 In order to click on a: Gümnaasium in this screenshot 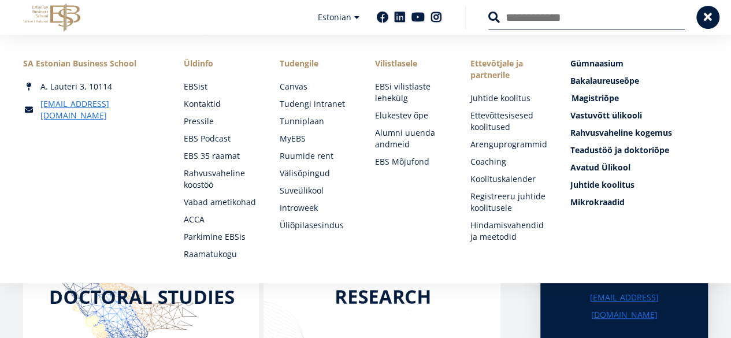, I will do `click(639, 64)`.